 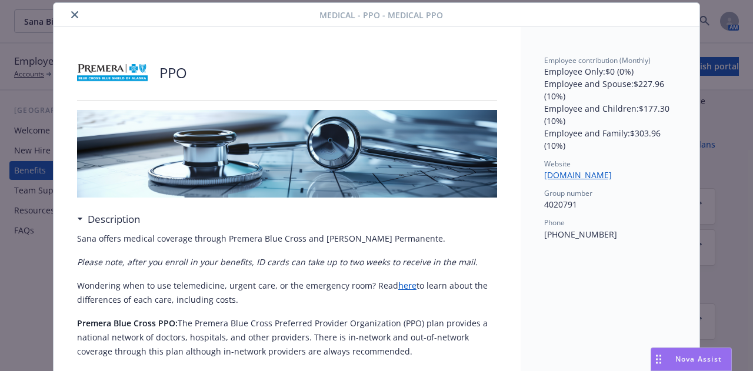 What do you see at coordinates (108, 219) in the screenshot?
I see `div: Description` at bounding box center [108, 219].